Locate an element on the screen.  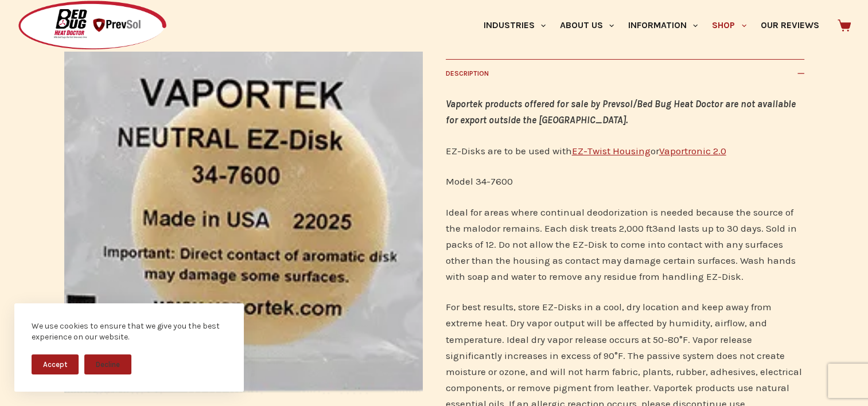
a: EZ-Twist Housing is located at coordinates (611, 151).